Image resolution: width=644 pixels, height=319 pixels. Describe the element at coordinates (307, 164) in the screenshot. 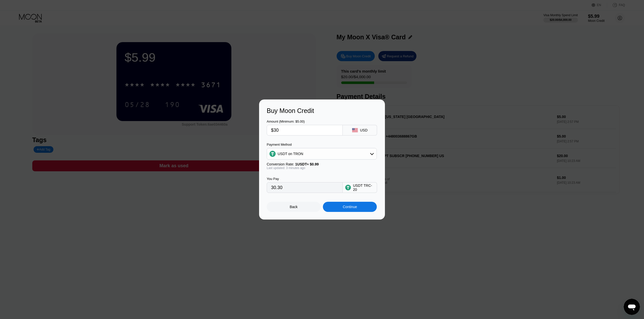

I see `span: 1 USDT ≈ $0.99` at that location.